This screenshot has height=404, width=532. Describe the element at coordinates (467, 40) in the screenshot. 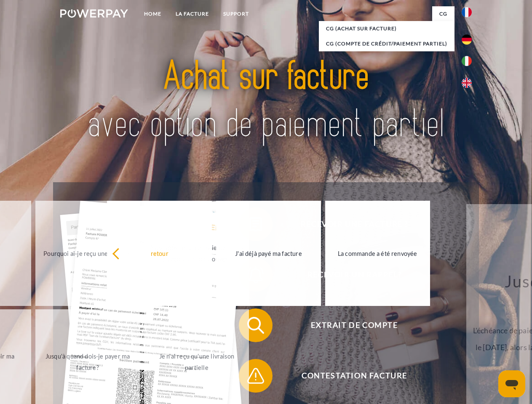

I see `img: de` at that location.